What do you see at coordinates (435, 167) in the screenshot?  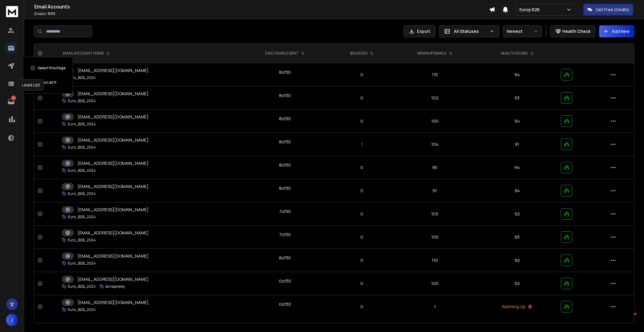 I see `td: 95` at bounding box center [435, 167].